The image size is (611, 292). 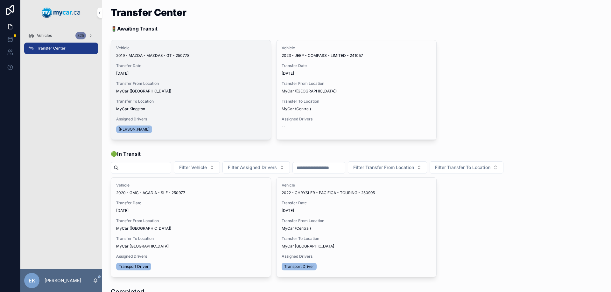 I want to click on span: Filter Vehicle, so click(x=193, y=168).